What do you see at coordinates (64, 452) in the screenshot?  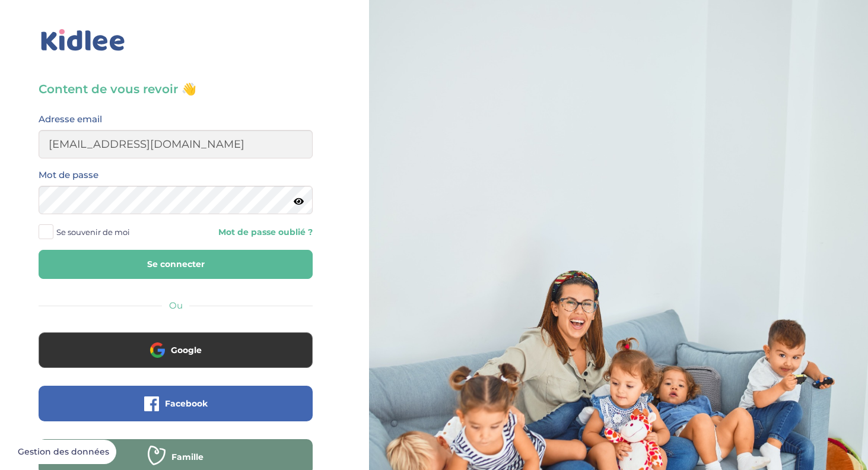 I see `button: Gestion des données` at bounding box center [64, 452].